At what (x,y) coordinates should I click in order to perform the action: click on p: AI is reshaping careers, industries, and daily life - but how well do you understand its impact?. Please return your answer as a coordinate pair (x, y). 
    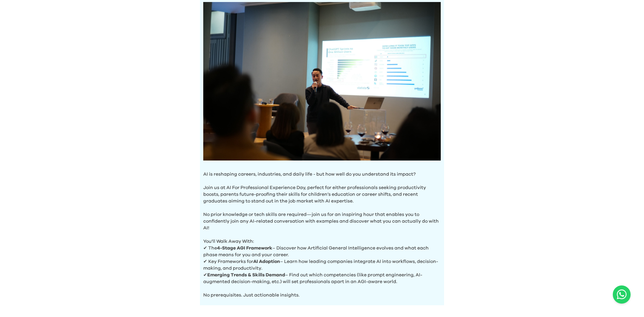
    Looking at the image, I should click on (322, 174).